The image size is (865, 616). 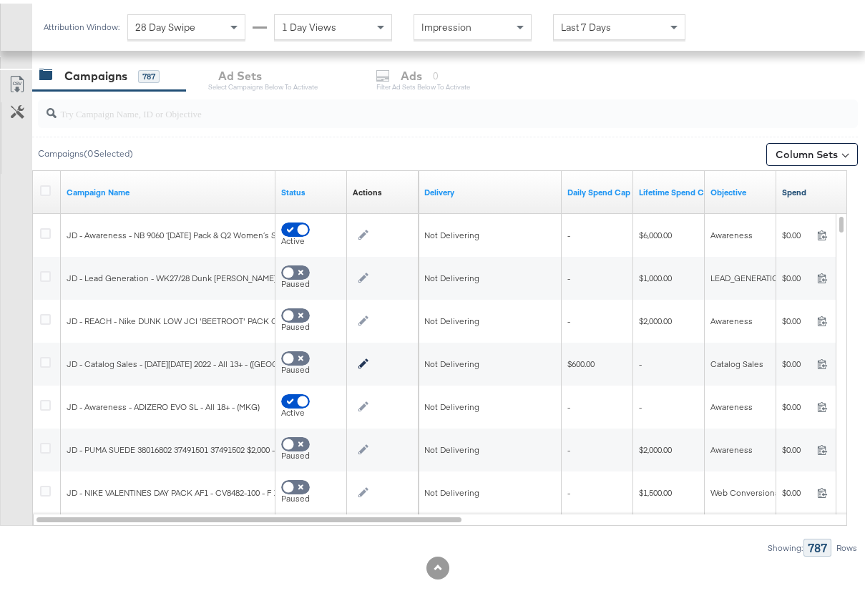 I want to click on a: The maximum amount you're willing to spend on your ads, on average each day., so click(x=599, y=189).